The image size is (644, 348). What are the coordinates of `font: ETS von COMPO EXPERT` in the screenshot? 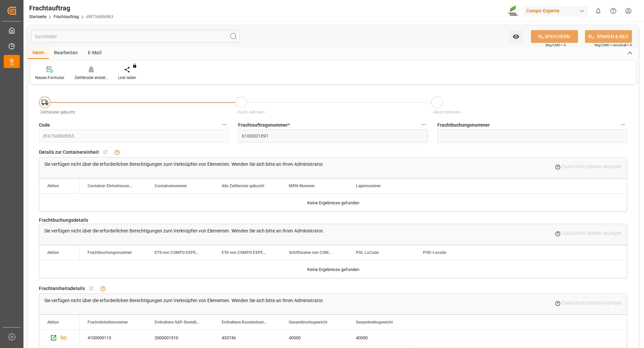 It's located at (178, 252).